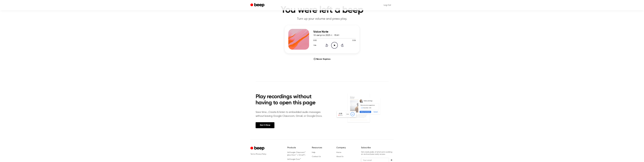 The width and height of the screenshot is (644, 162). Describe the element at coordinates (340, 157) in the screenshot. I see `a: About Us` at that location.